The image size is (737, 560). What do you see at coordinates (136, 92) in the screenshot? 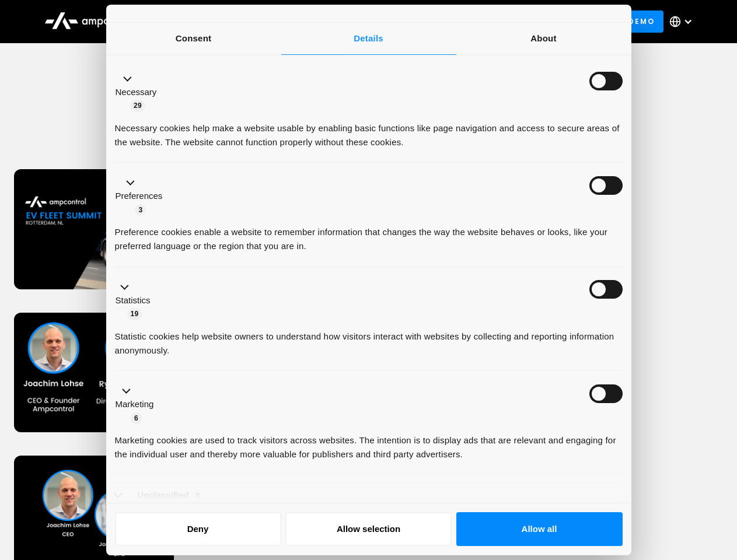
I see `label: Necessary` at bounding box center [136, 92].